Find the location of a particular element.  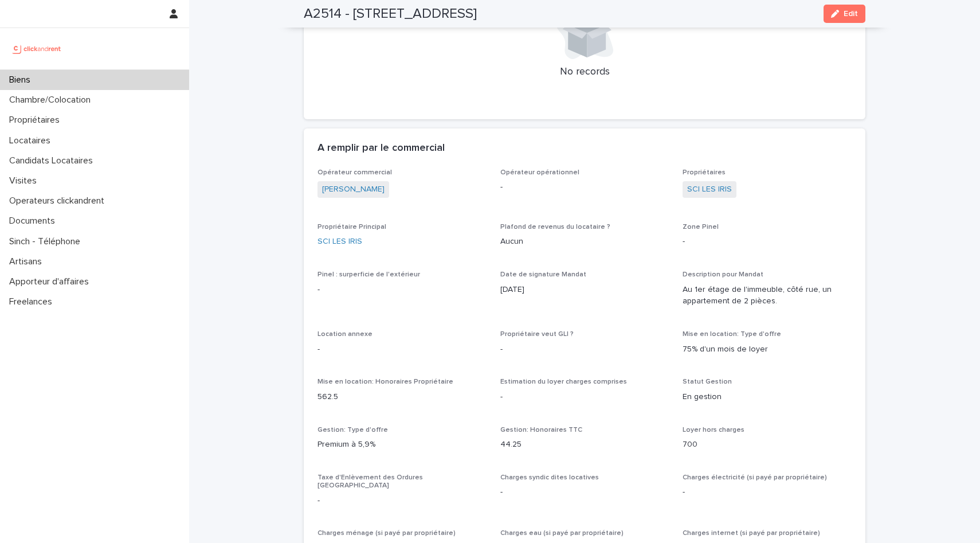

span: Gestion: Type d'offre is located at coordinates (352, 430).